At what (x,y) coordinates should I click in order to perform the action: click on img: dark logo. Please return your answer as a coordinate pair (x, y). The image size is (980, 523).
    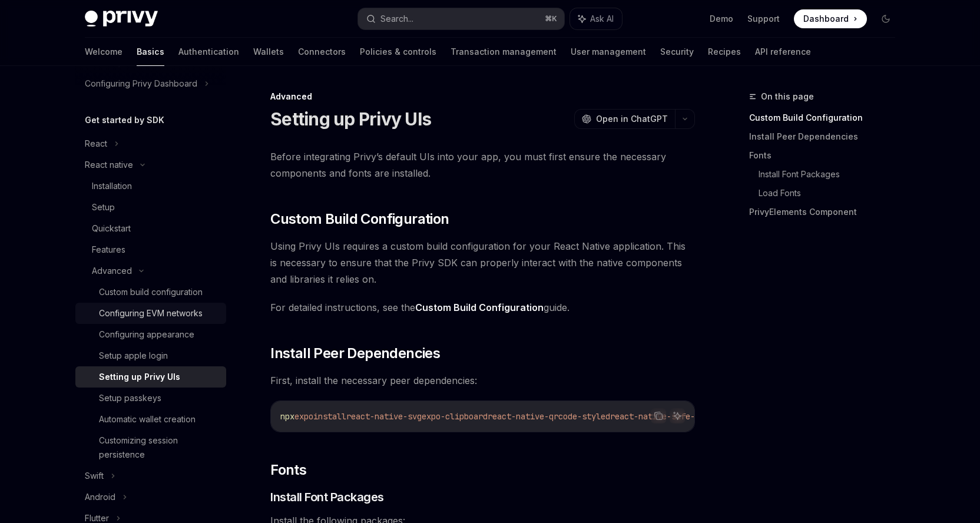
    Looking at the image, I should click on (122, 18).